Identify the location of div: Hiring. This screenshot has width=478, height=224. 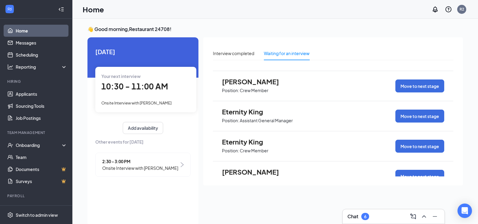
(36, 81).